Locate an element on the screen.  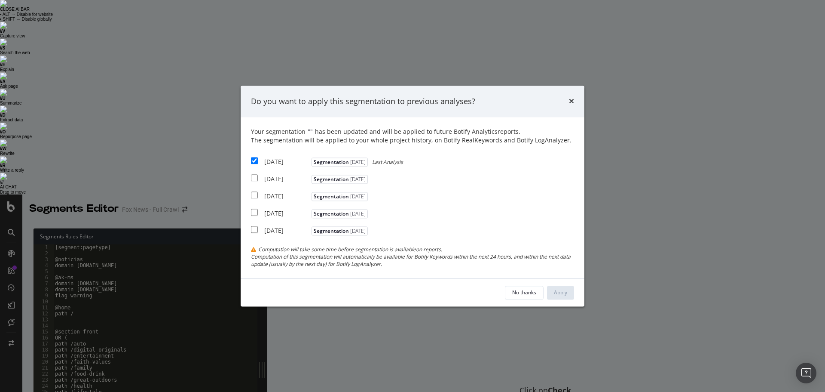
div: No thanks is located at coordinates (524, 292).